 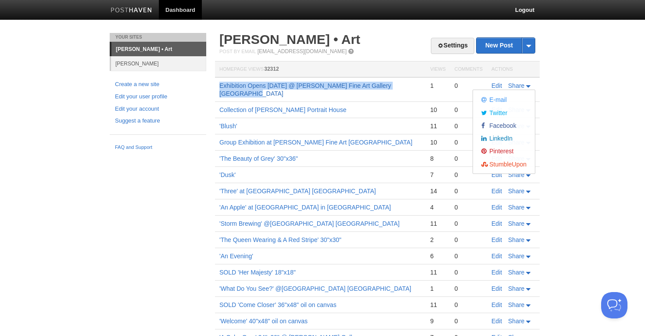 What do you see at coordinates (437, 321) in the screenshot?
I see `div: 9` at bounding box center [437, 321].